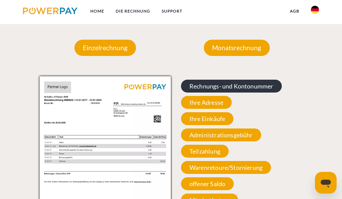 The height and width of the screenshot is (199, 342). Describe the element at coordinates (232, 86) in the screenshot. I see `span: Rechnungs- und Kontonummer` at that location.